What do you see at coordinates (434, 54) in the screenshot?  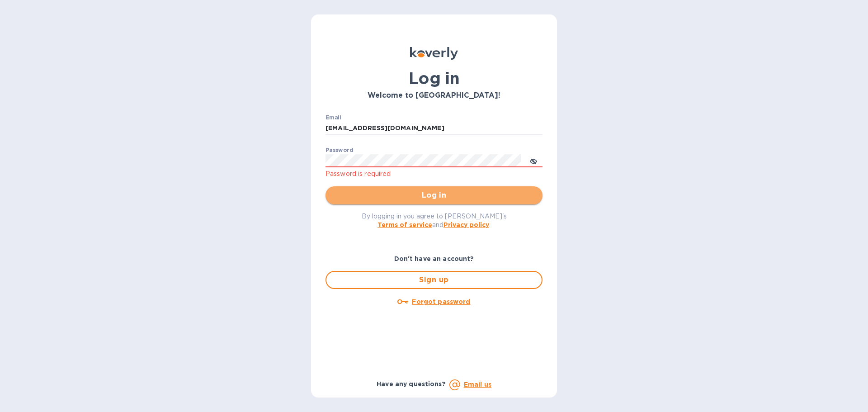 I see `img: Koverly` at bounding box center [434, 54].